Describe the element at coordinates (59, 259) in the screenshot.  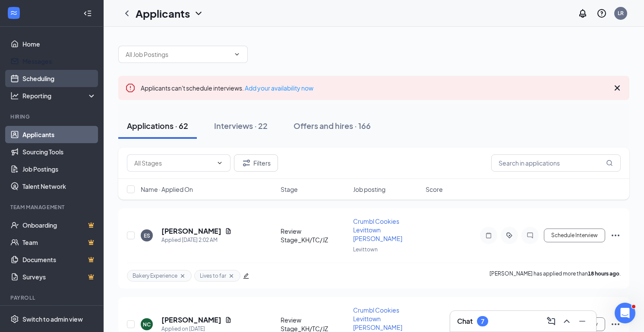
I see `a: DocumentsCrown` at that location.